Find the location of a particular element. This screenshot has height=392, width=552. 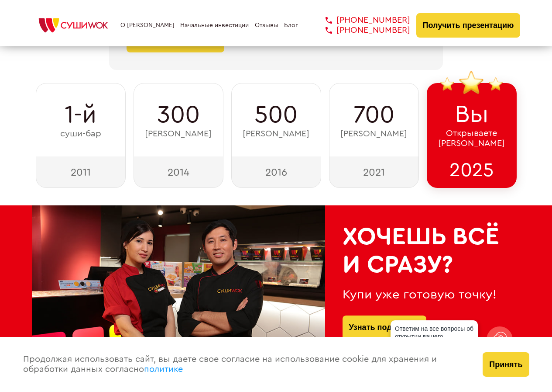

div: Продолжая использовать сайт, вы даете свое согласие на использование cookie для хранения и обрабо... is located at coordinates (244, 364).